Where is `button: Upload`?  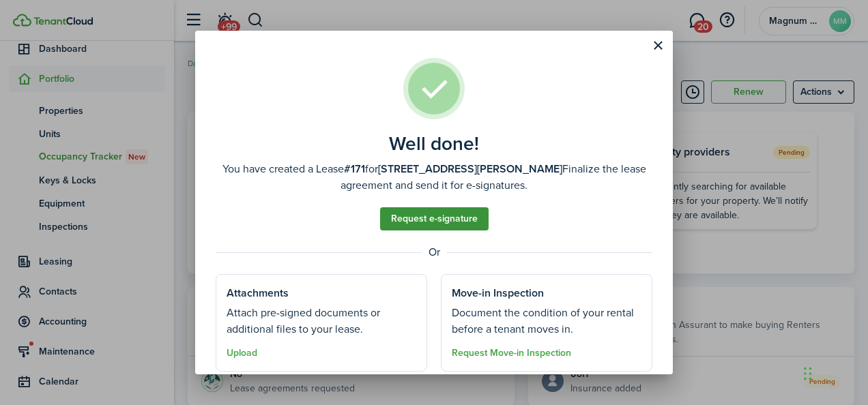
button: Upload is located at coordinates (241, 353).